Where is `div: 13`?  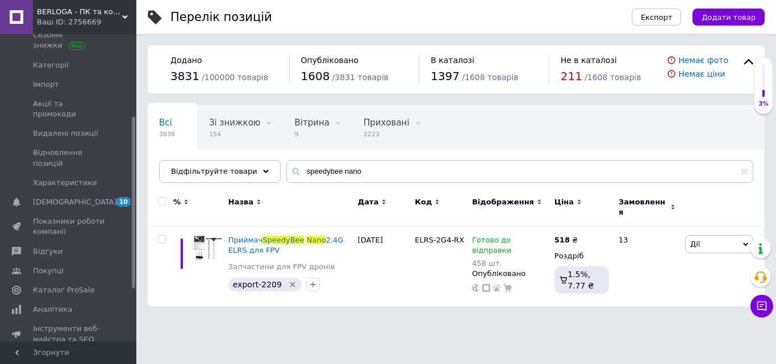
div: 13 is located at coordinates (647, 266).